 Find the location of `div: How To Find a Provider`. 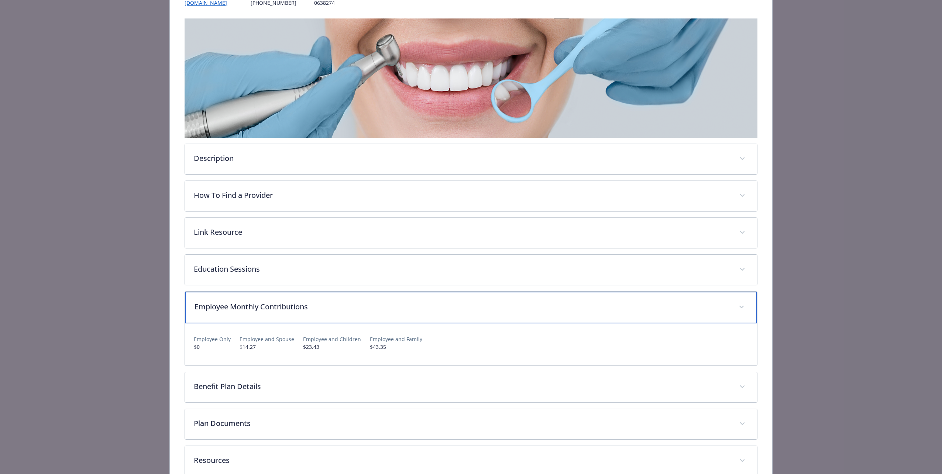

div: How To Find a Provider is located at coordinates (471, 196).